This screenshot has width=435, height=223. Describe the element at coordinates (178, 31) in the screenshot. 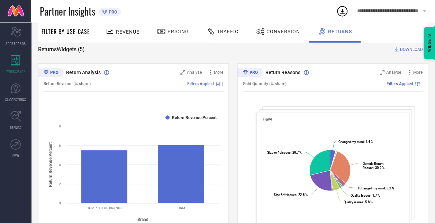

I see `span: Pricing` at that location.